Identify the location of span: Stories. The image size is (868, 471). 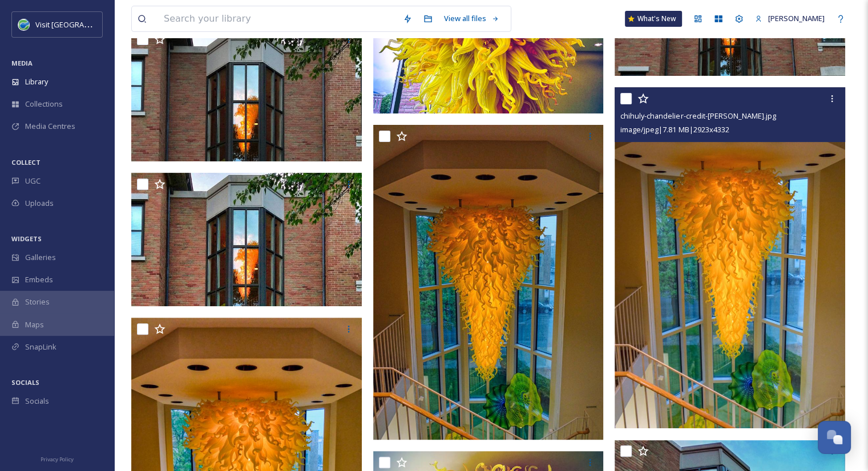
(37, 302).